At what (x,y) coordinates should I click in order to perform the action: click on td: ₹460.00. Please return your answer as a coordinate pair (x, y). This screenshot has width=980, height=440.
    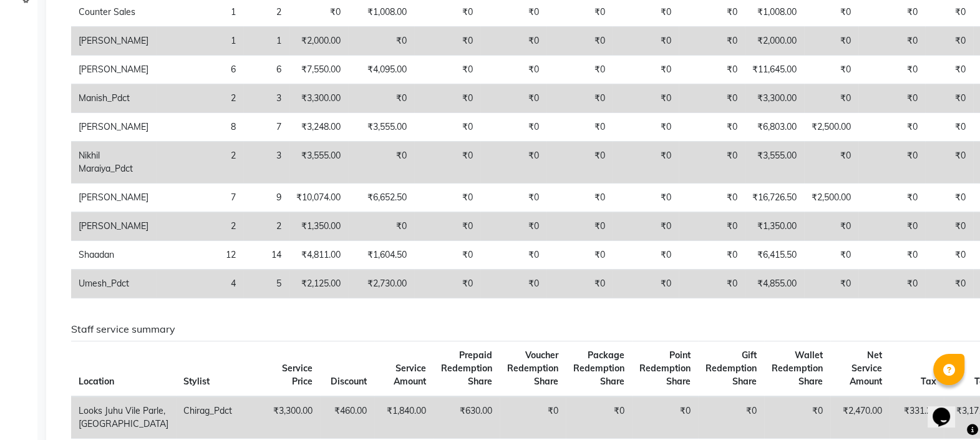
    Looking at the image, I should click on (347, 417).